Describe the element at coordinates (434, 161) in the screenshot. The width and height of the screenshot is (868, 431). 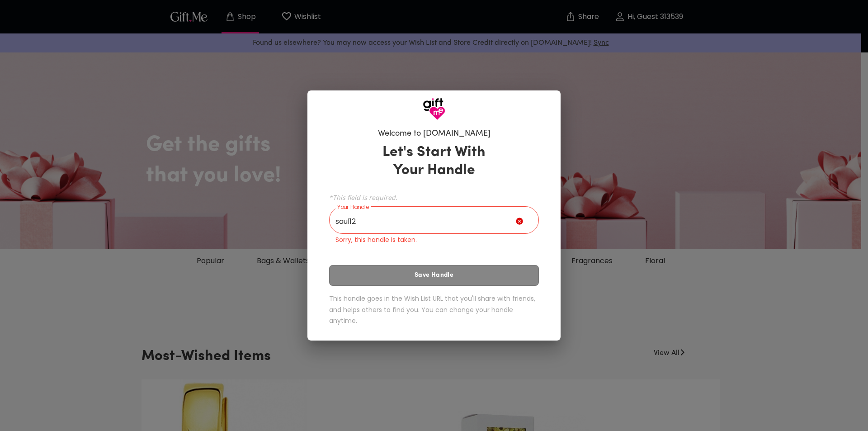
I see `h3: Let's Start With Your Handle` at that location.